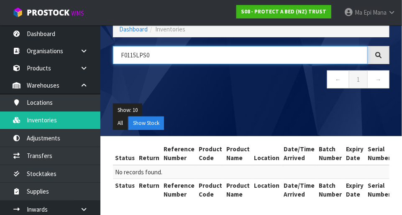 This screenshot has height=215, width=402. I want to click on small: WMS, so click(77, 13).